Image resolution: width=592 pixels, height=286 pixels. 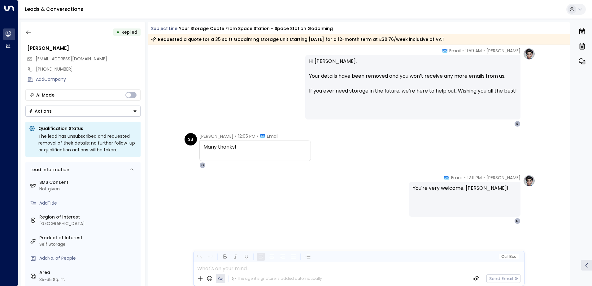 I want to click on div: Your storage quote from Space Station - Space Station Godalming, so click(x=256, y=28).